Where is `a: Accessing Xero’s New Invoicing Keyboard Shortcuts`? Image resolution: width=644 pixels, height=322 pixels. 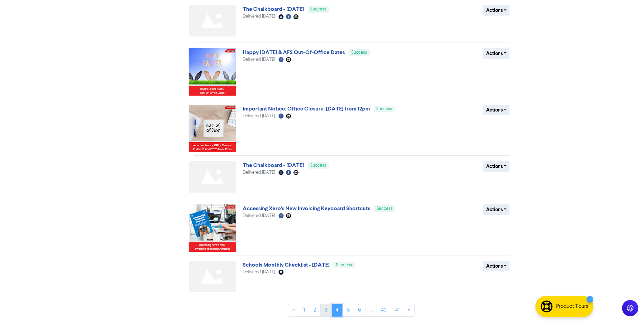 a: Accessing Xero’s New Invoicing Keyboard Shortcuts is located at coordinates (306, 208).